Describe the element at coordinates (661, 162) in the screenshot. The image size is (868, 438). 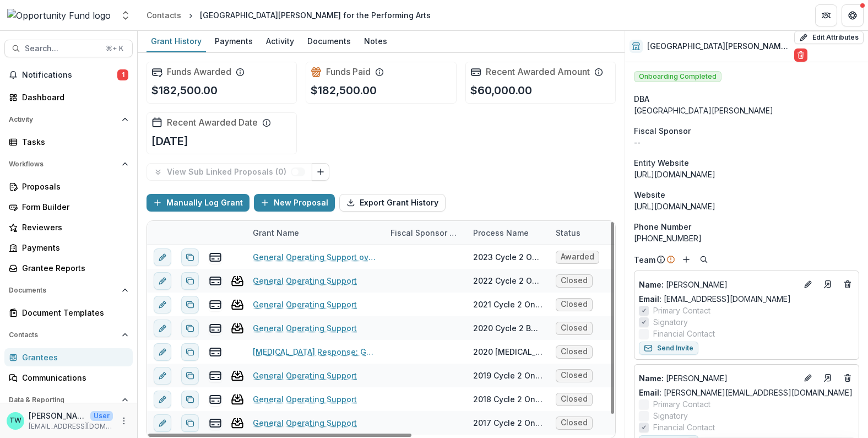
I see `span: Entity Website` at that location.